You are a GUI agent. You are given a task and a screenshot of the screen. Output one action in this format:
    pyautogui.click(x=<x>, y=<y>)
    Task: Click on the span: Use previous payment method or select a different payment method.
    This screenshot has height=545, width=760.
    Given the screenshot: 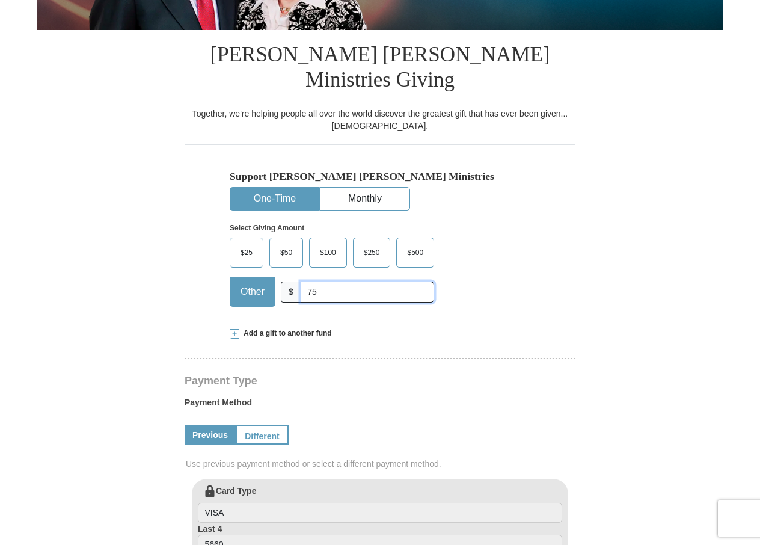 What is the action you would take?
    pyautogui.click(x=381, y=464)
    